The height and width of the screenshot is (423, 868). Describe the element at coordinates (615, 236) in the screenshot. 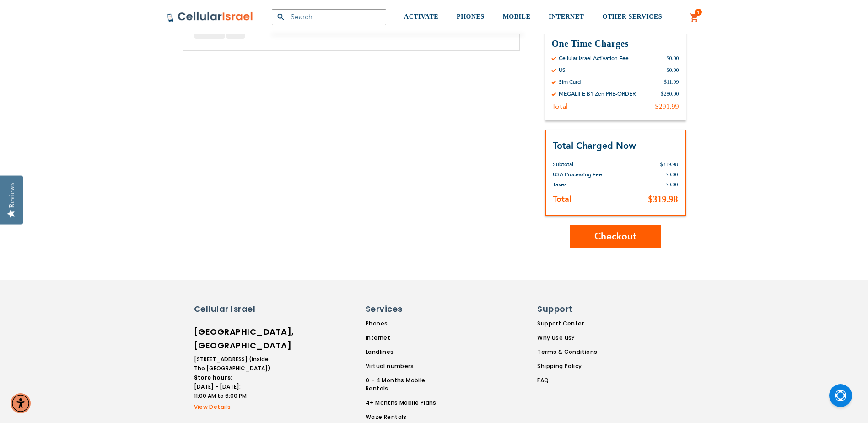

I see `button: Checkout` at that location.